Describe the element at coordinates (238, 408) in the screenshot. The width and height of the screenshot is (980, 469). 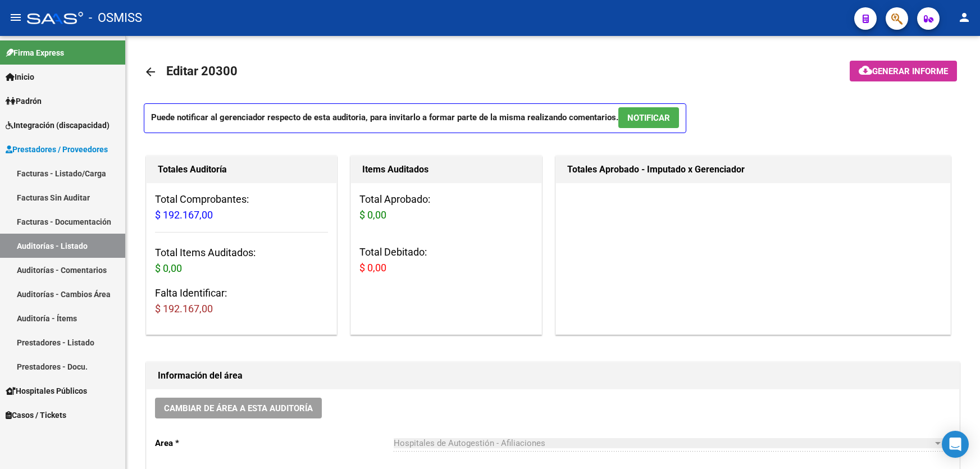
I see `span: Cambiar de área a esta auditoría` at that location.